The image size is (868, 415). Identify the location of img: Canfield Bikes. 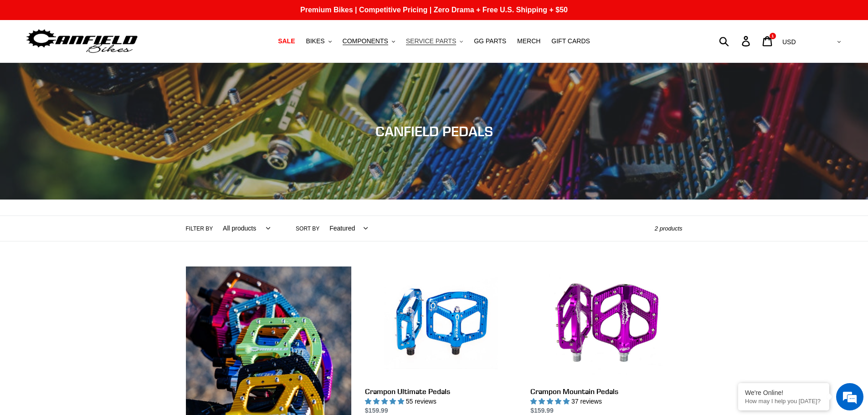
(82, 41).